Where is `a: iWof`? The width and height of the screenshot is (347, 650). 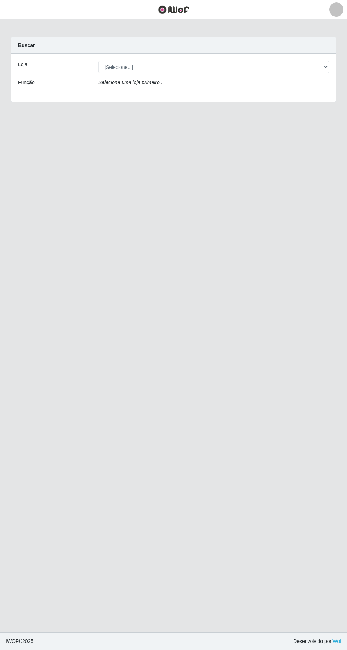
a: iWof is located at coordinates (336, 641).